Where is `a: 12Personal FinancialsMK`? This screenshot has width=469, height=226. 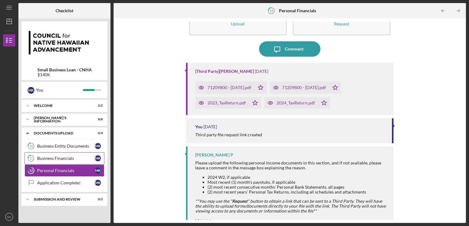
a: 12Personal FinancialsMK is located at coordinates (64, 171).